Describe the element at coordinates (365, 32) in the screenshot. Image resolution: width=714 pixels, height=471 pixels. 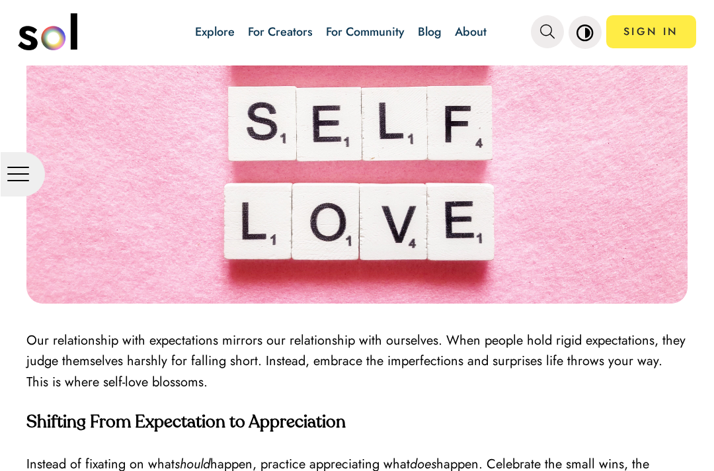
I see `a: For Community` at that location.